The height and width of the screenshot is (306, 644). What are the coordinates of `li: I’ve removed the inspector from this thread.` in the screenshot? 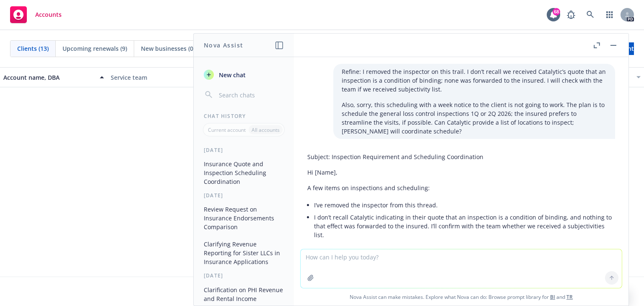 It's located at (465, 205).